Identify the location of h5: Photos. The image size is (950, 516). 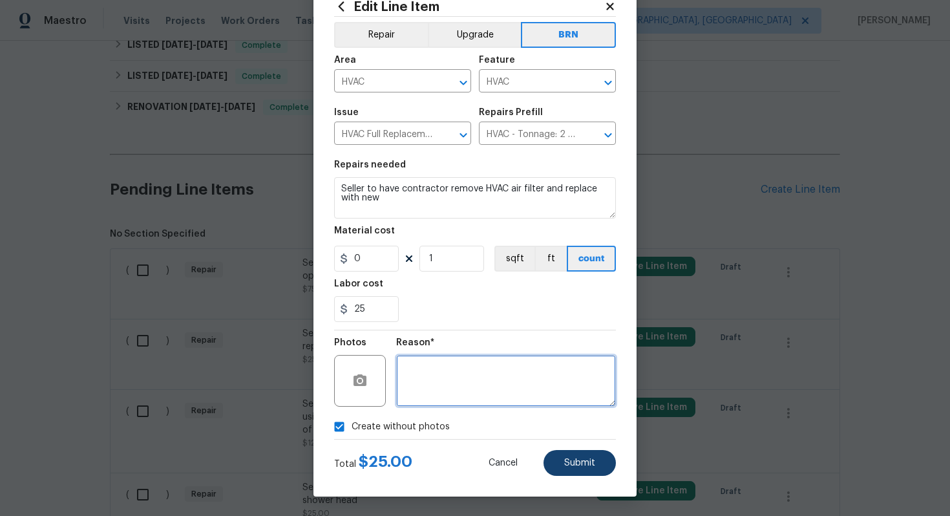
(350, 343).